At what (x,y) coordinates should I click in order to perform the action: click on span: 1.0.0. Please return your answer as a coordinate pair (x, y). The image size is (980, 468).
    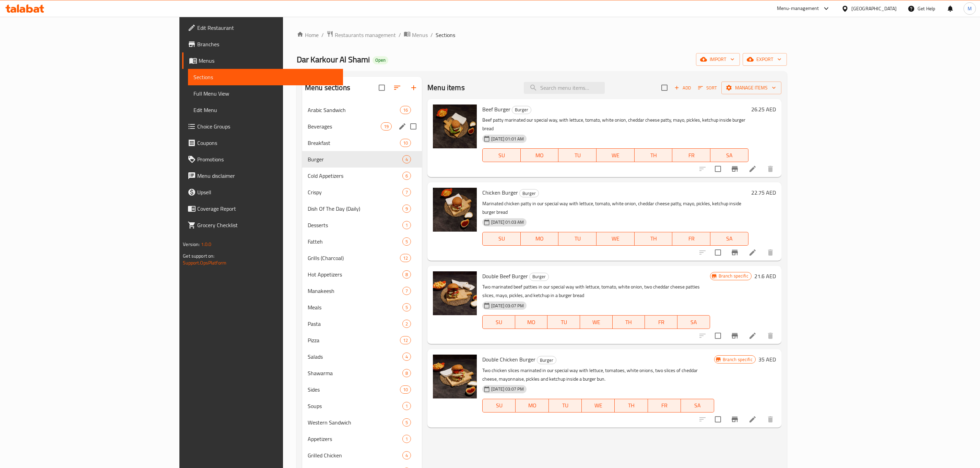
    Looking at the image, I should click on (206, 244).